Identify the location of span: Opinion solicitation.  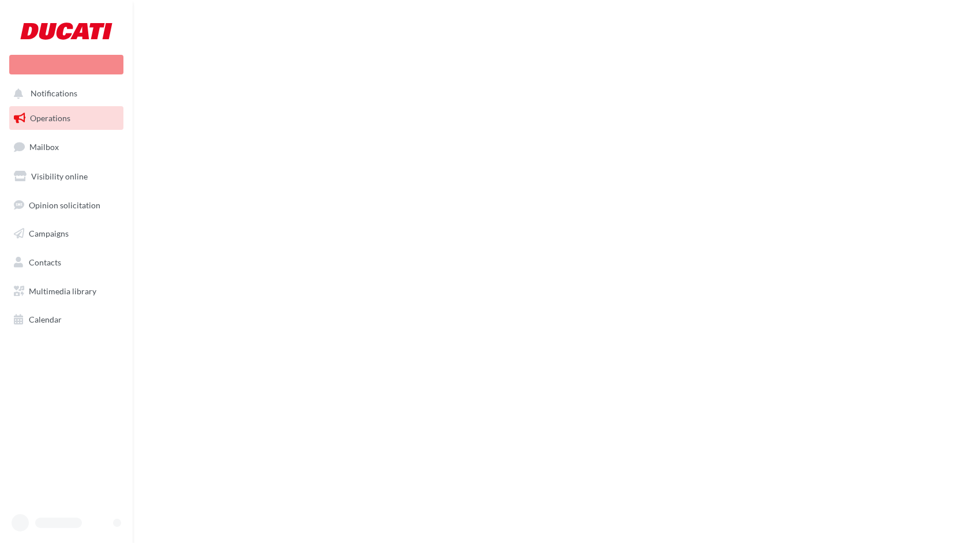
(65, 205).